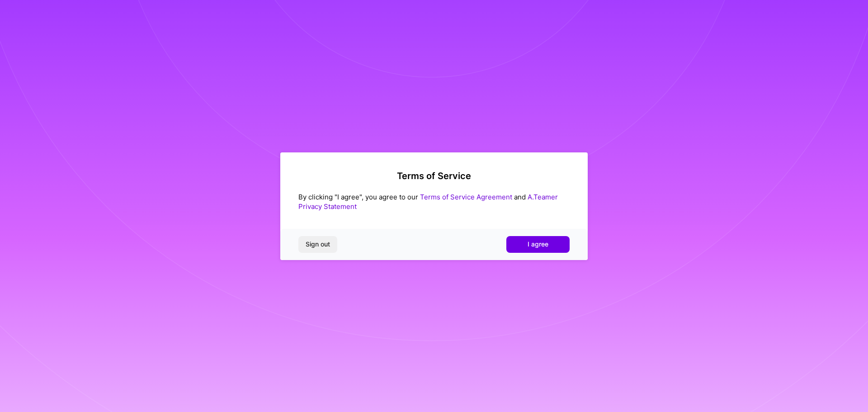  Describe the element at coordinates (318, 244) in the screenshot. I see `button: Sign out` at that location.